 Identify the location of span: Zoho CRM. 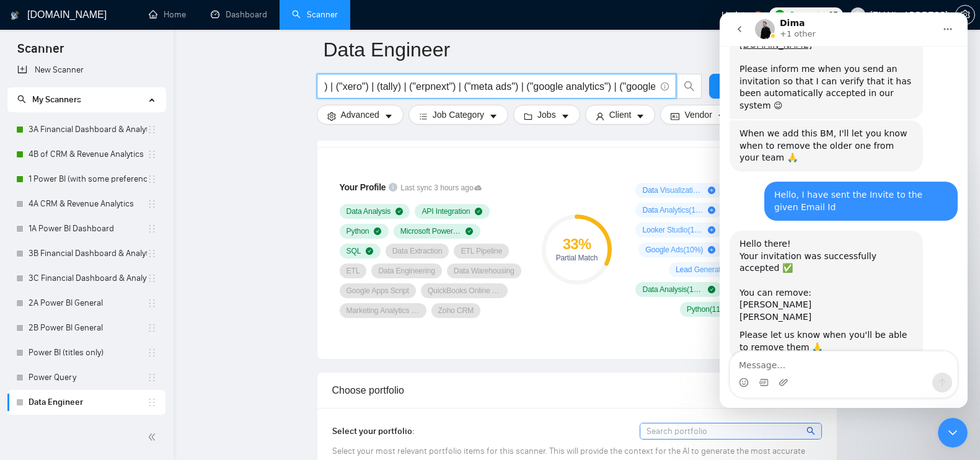
(456, 310).